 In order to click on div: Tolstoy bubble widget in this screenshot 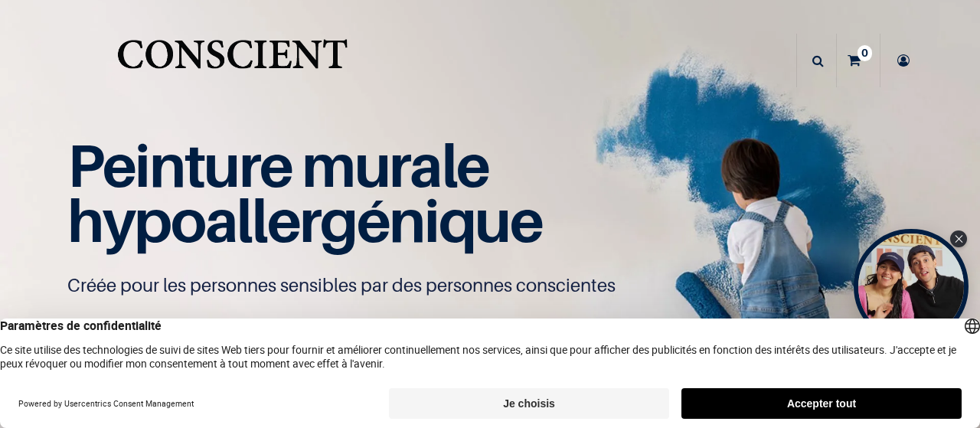, I will do `click(911, 287)`.